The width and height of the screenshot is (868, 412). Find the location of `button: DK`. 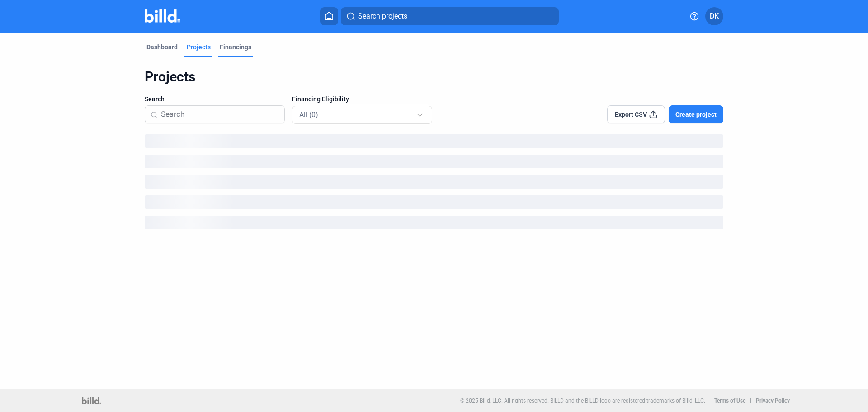

button: DK is located at coordinates (714, 17).